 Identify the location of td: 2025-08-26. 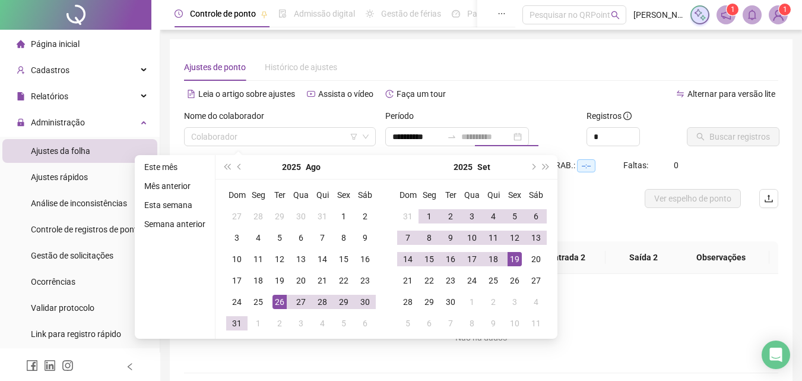
(280, 302).